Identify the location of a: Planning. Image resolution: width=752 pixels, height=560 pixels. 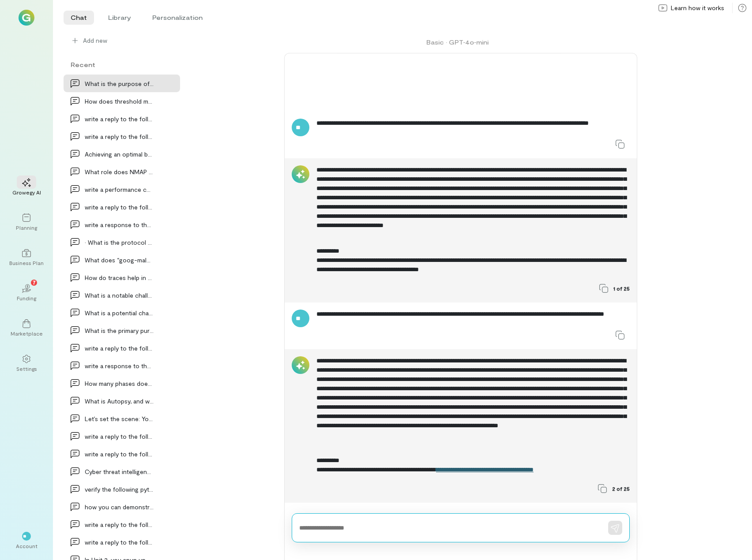
(26, 223).